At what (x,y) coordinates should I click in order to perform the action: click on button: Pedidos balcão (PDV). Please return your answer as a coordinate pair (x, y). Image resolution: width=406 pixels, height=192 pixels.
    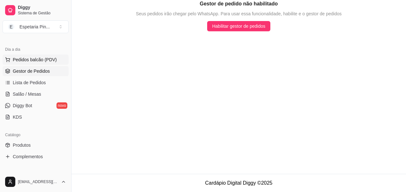
    Looking at the image, I should click on (35, 60).